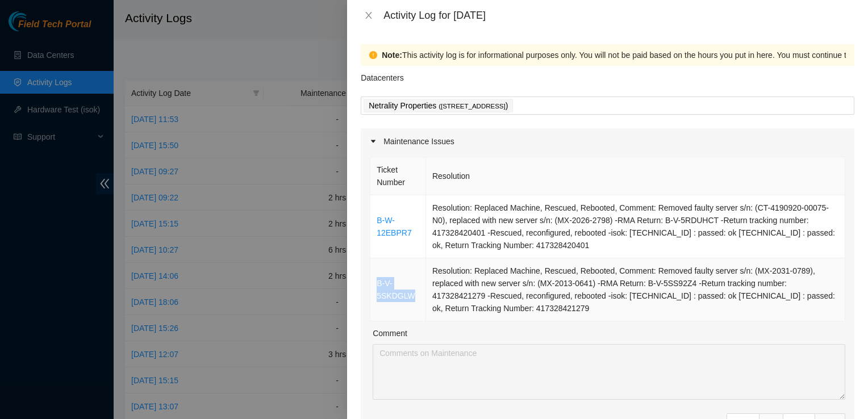 This screenshot has height=419, width=868. I want to click on button: Close, so click(369, 15).